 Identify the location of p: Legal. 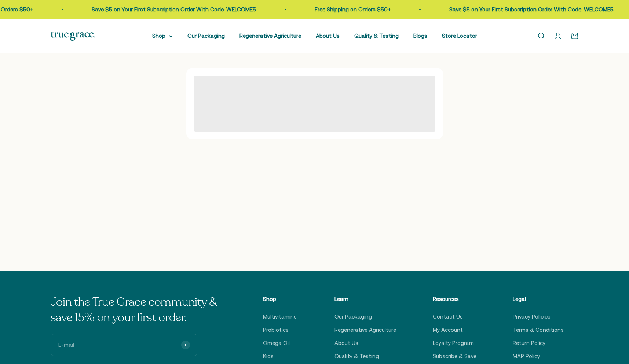
(538, 299).